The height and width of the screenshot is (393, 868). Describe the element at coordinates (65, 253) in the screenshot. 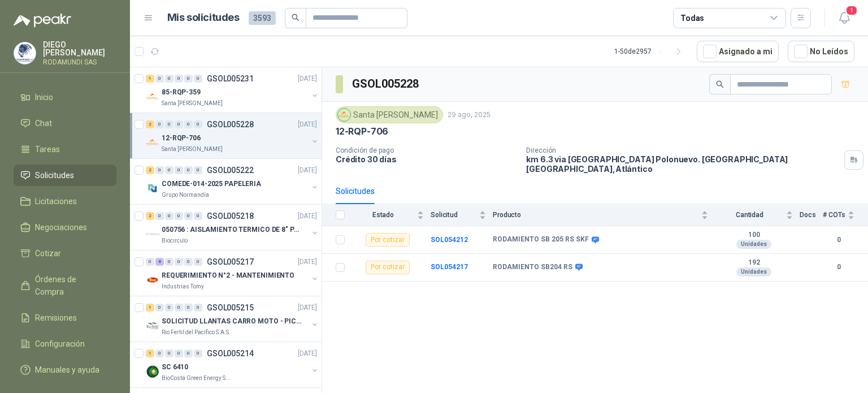

I see `a: Cotizar` at that location.